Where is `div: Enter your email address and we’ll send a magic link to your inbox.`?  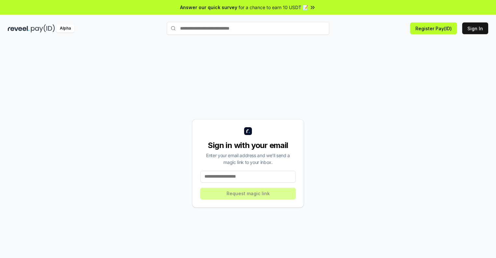 div: Enter your email address and we’ll send a magic link to your inbox. is located at coordinates (248, 159).